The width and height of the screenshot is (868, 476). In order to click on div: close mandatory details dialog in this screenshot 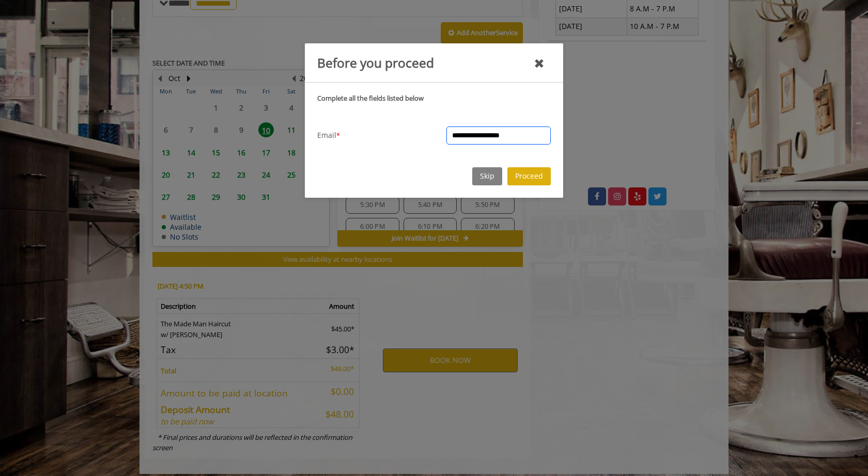, I will do `click(539, 63)`.